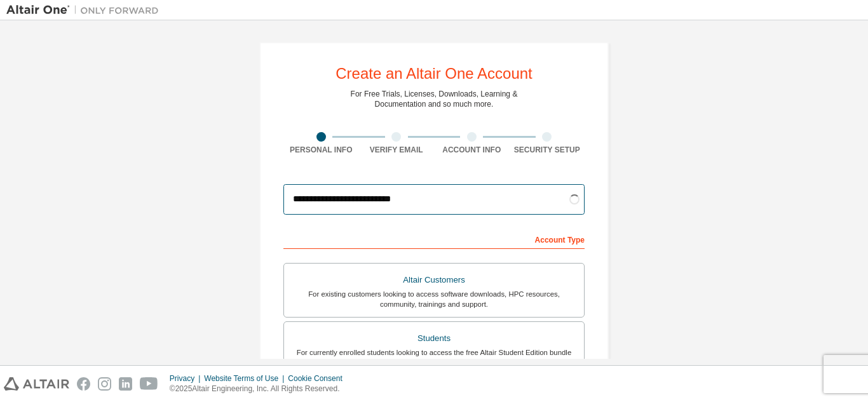 This screenshot has height=402, width=868. What do you see at coordinates (547, 150) in the screenshot?
I see `div: Security Setup` at bounding box center [547, 150].